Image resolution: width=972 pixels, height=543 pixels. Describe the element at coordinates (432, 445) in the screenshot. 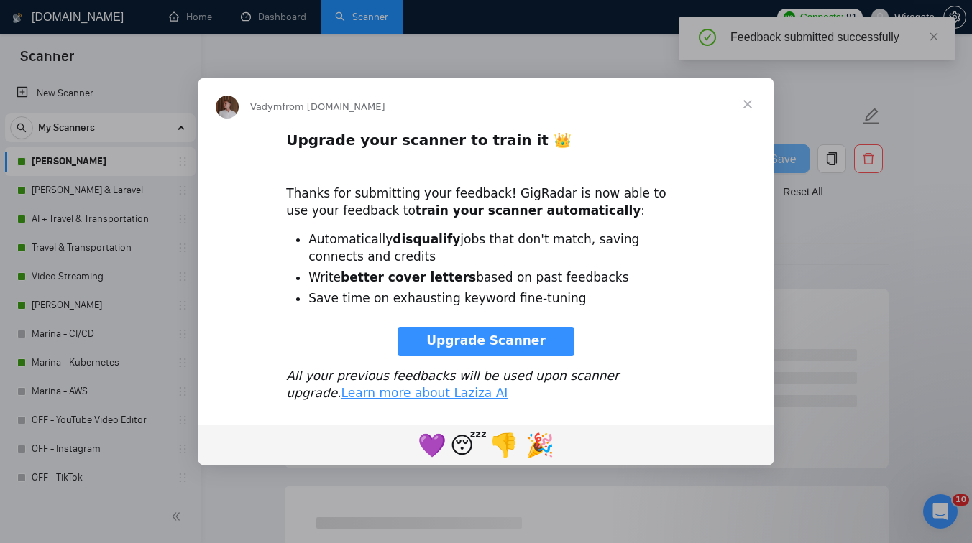

I see `span: purple heart reaction` at that location.